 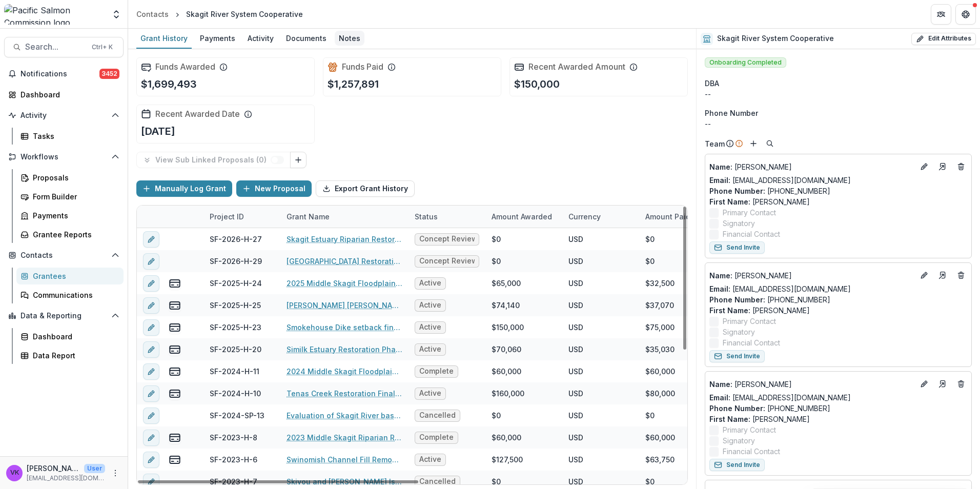 I want to click on div: Proposals, so click(x=74, y=178).